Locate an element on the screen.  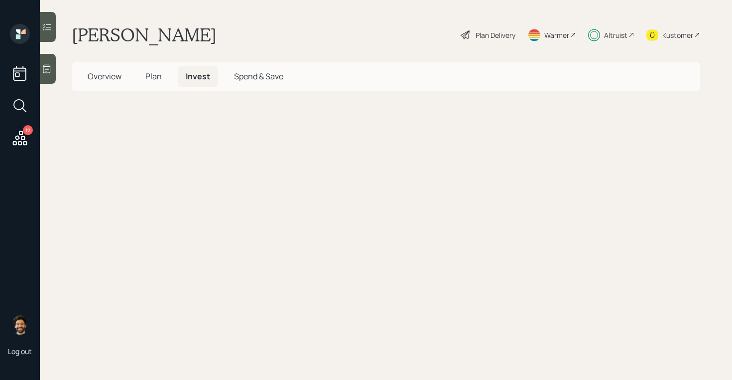
div: 12 is located at coordinates (28, 130).